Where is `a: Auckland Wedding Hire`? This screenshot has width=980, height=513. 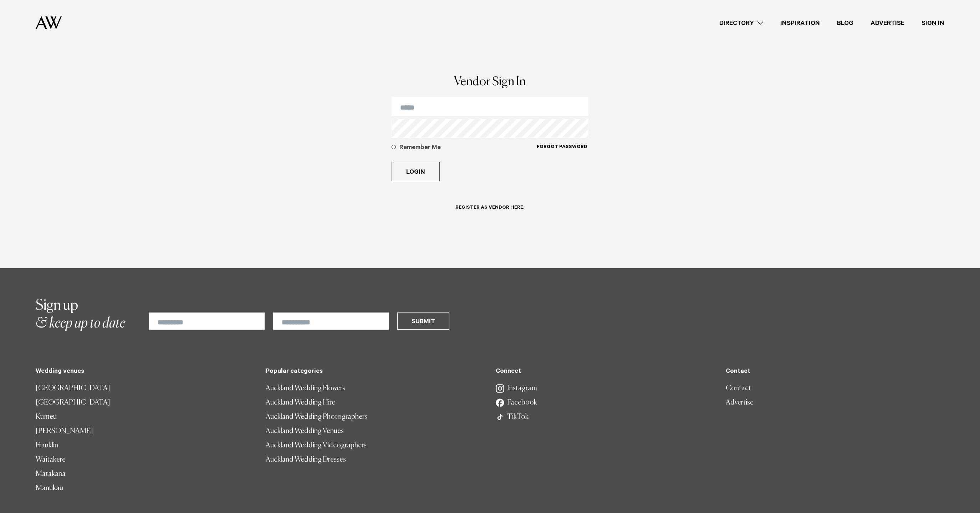
a: Auckland Wedding Hire is located at coordinates (375, 403).